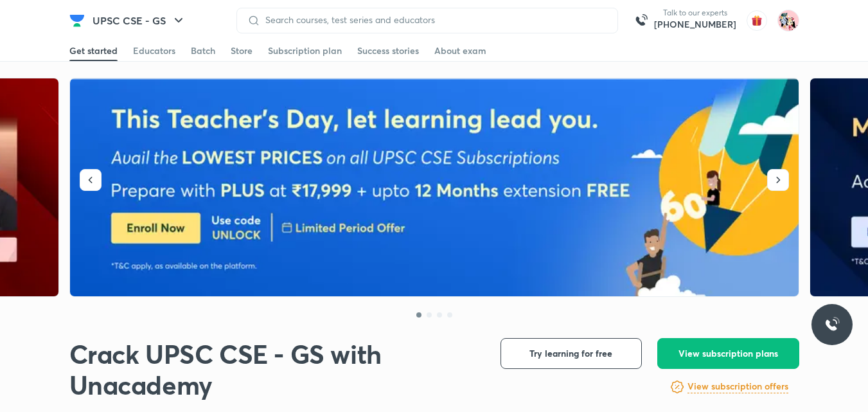  What do you see at coordinates (274, 369) in the screenshot?
I see `h1: Crack UPSC CSE - GS with Unacademy` at bounding box center [274, 369].